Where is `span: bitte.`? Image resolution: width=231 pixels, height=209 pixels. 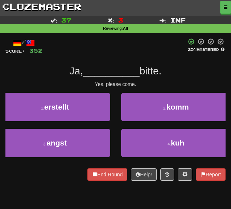 span: bitte. is located at coordinates (151, 71).